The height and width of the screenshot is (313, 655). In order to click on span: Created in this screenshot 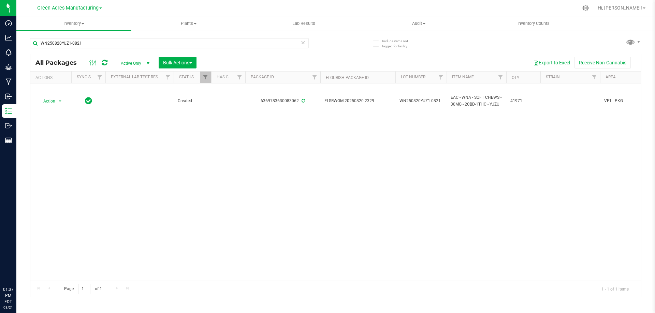, I will do `click(192, 101)`.